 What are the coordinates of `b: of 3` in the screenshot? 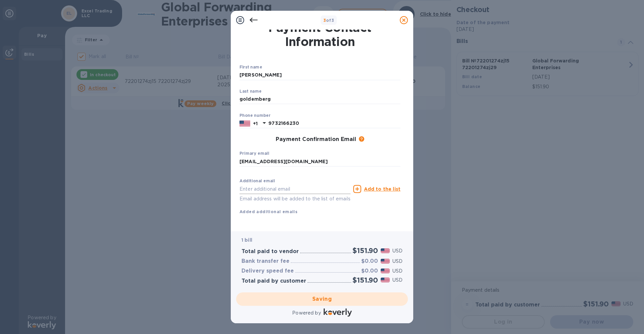 It's located at (329, 20).